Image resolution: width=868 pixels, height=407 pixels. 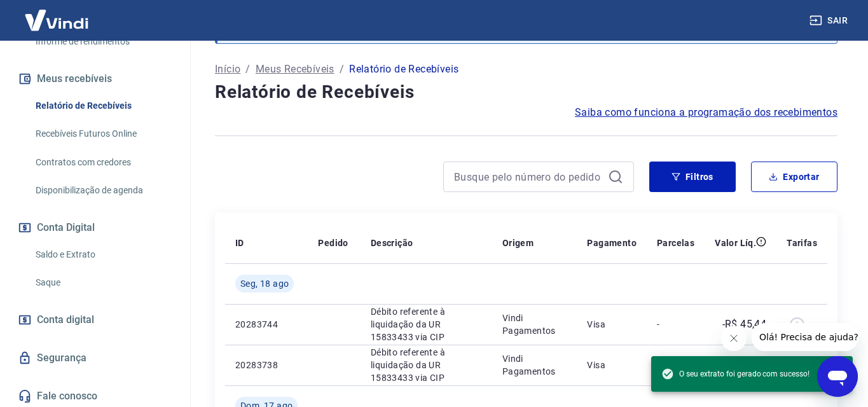 What do you see at coordinates (830, 20) in the screenshot?
I see `button: Sair` at bounding box center [830, 20].